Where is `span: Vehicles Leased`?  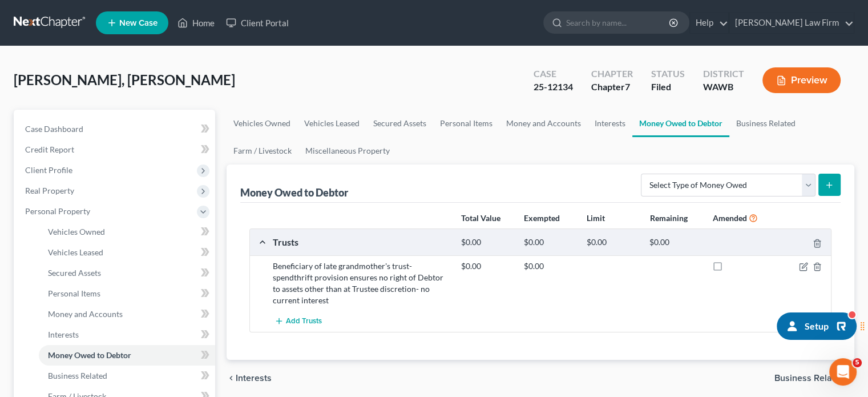
span: Vehicles Leased is located at coordinates (75, 252).